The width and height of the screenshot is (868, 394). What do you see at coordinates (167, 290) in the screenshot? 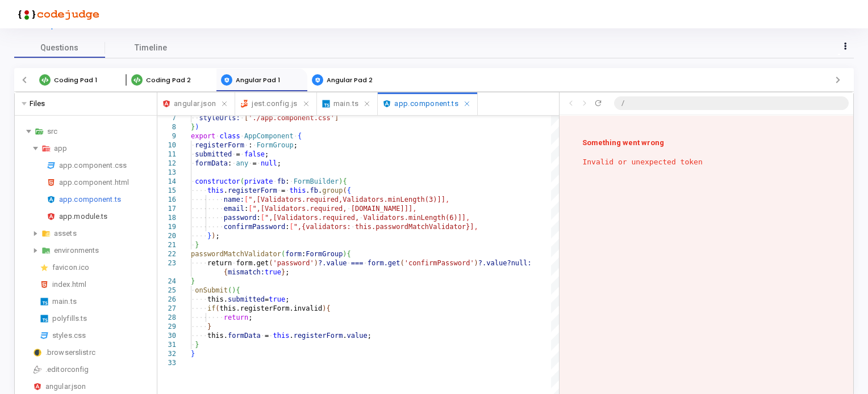
I see `div: 25` at bounding box center [167, 290].